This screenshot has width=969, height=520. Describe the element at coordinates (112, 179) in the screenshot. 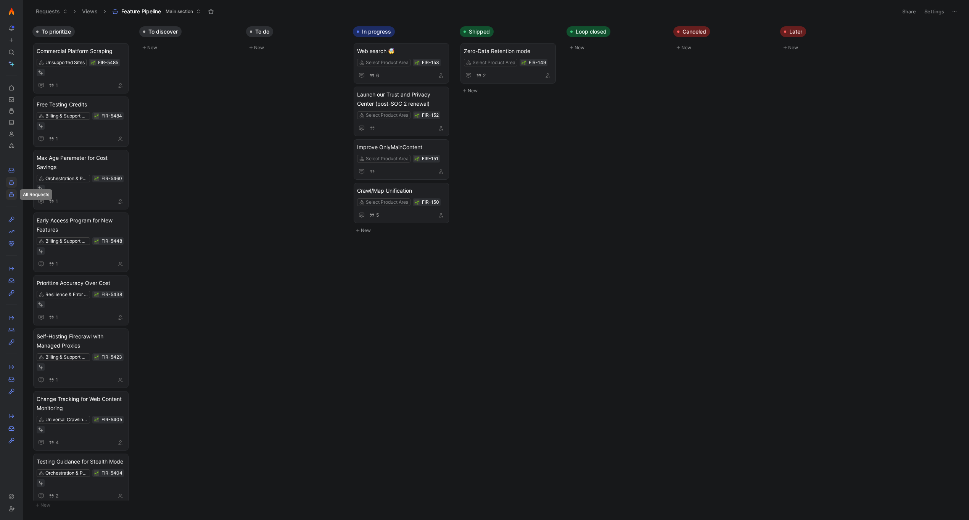

I see `div: FIR-5460` at that location.